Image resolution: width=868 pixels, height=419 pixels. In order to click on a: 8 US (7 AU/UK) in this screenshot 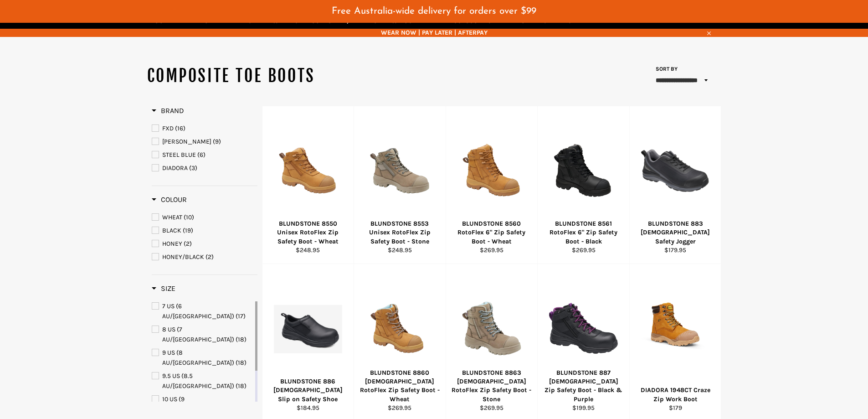, I will do `click(203, 335)`.